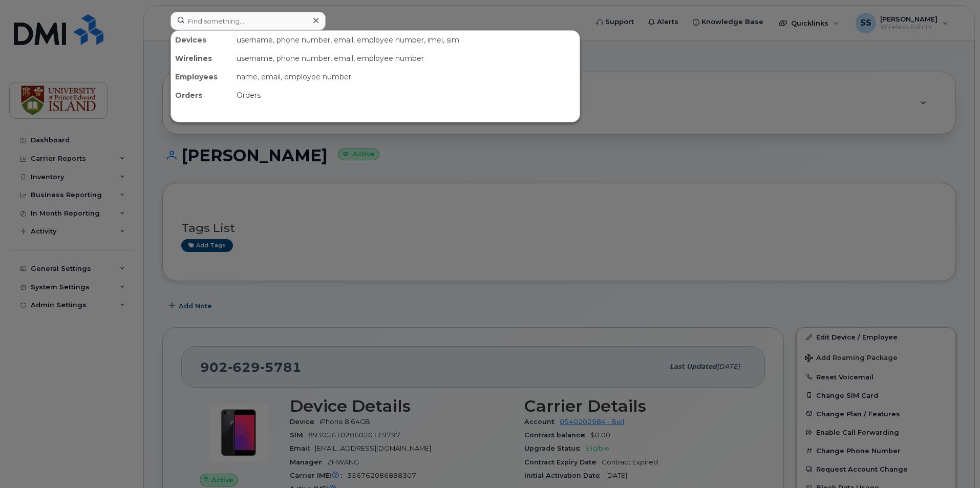 This screenshot has height=488, width=980. Describe the element at coordinates (406, 59) in the screenshot. I see `div: username, phone number, email, employee number` at that location.